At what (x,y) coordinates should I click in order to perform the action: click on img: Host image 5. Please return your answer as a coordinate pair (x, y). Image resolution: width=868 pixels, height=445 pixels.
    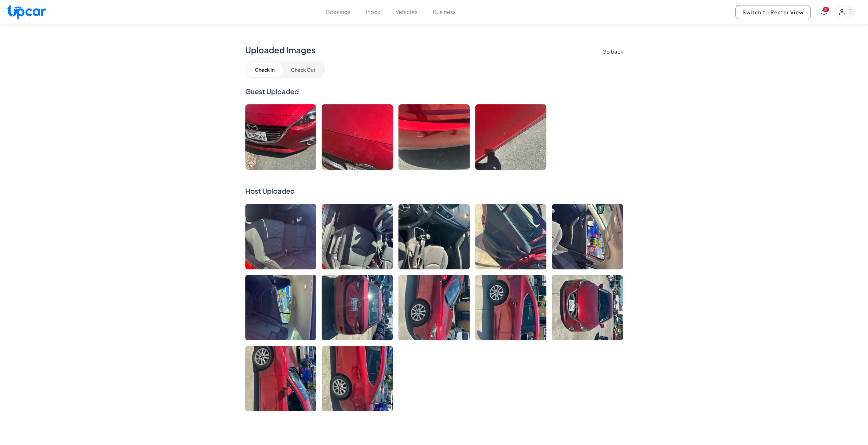
    Looking at the image, I should click on (587, 237).